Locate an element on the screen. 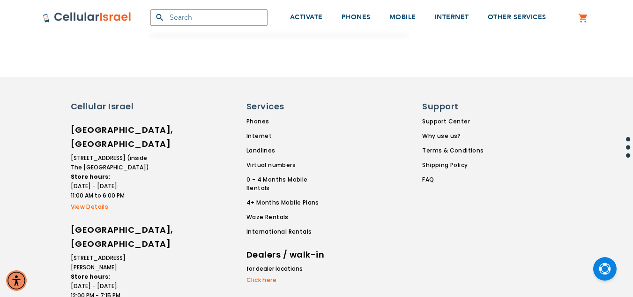 This screenshot has height=297, width=633. a: View Details is located at coordinates (111, 207).